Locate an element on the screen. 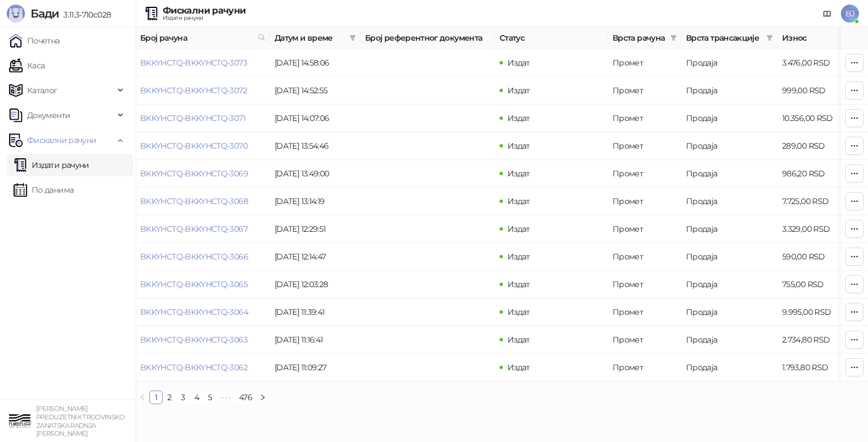  div: Издати рачуни is located at coordinates (204, 18).